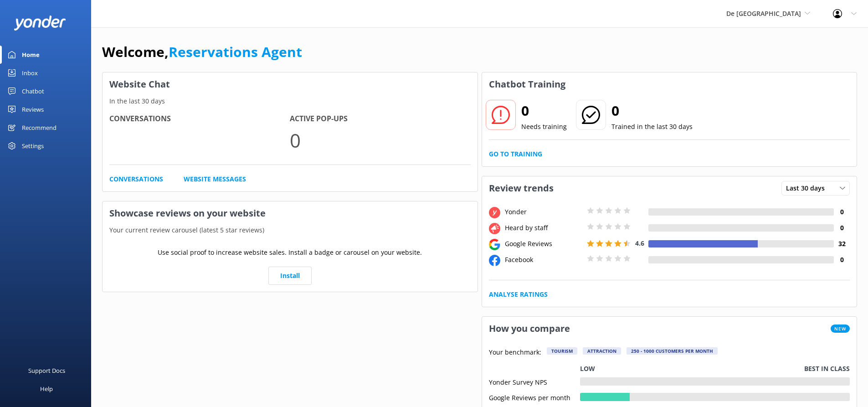 The image size is (868, 407). Describe the element at coordinates (39, 23) in the screenshot. I see `img: yonder-white-logo.png` at that location.